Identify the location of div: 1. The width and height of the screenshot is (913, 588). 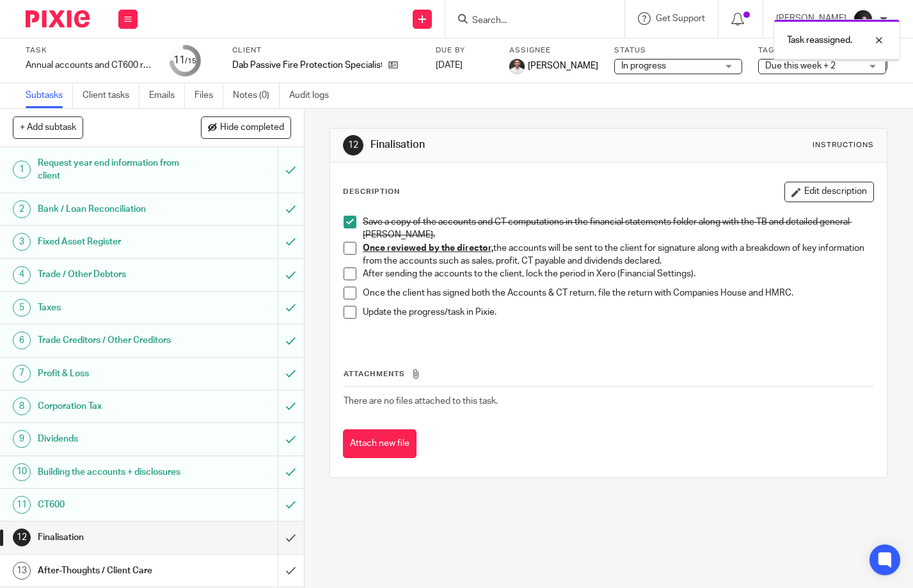
(22, 170).